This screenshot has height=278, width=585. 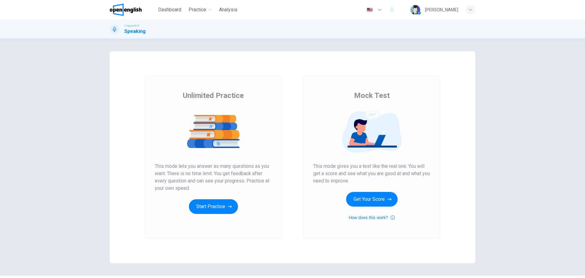 I want to click on a: Analysis, so click(x=228, y=10).